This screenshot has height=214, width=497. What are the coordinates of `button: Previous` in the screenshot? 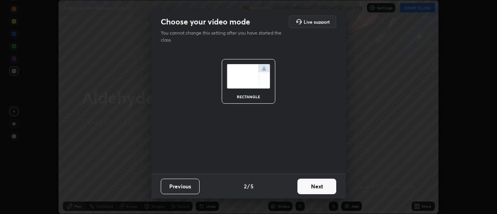 It's located at (180, 186).